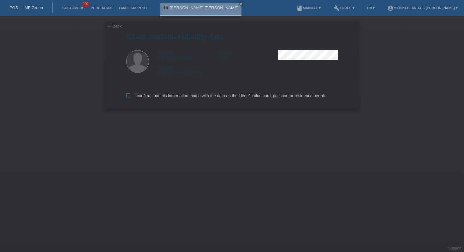 The width and height of the screenshot is (464, 252). Describe the element at coordinates (371, 8) in the screenshot. I see `a: EN ▾` at that location.